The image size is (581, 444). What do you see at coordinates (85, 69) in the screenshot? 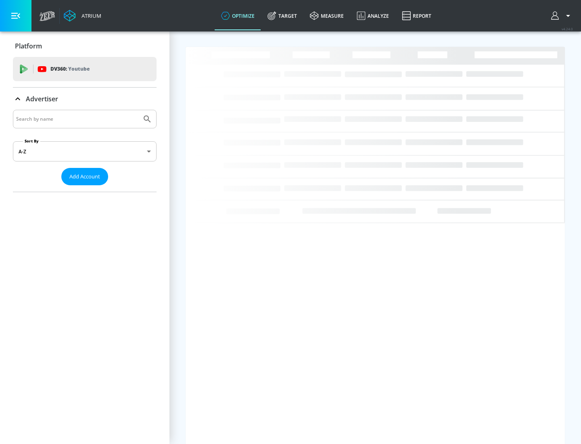
I see `div: DV360: Youtube` at bounding box center [85, 69].